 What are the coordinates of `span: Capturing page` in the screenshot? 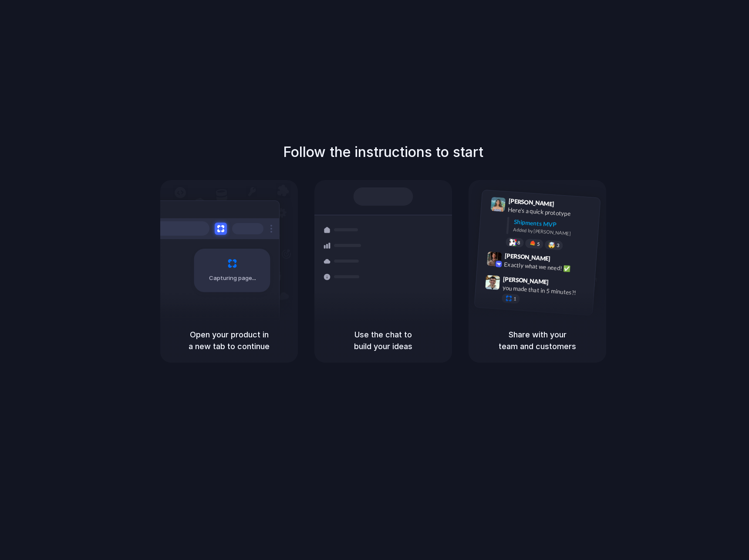 It's located at (233, 279).